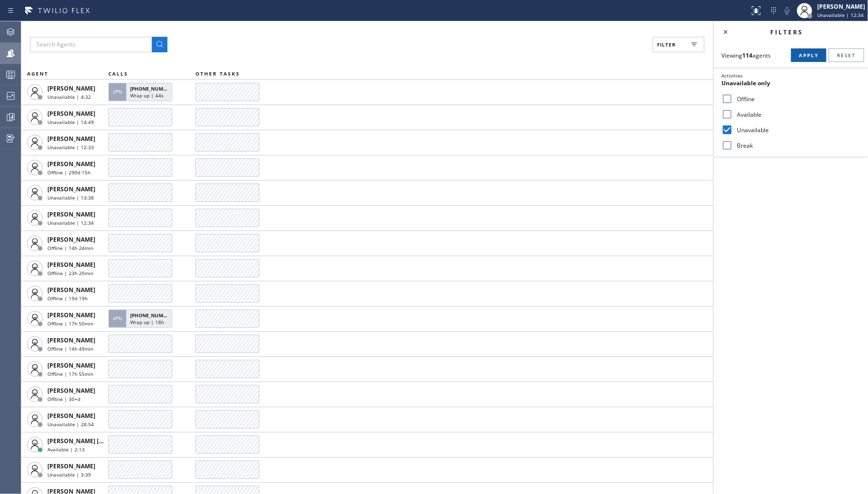 The width and height of the screenshot is (868, 494). I want to click on span: Filters, so click(787, 32).